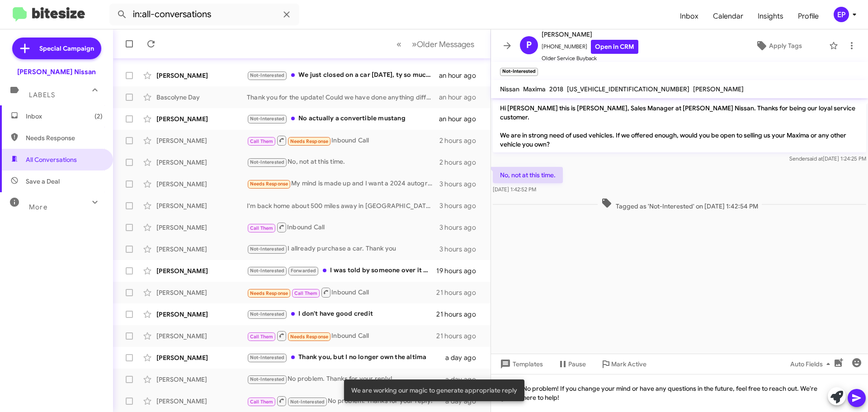  What do you see at coordinates (399, 44) in the screenshot?
I see `button: Previous` at bounding box center [399, 44].